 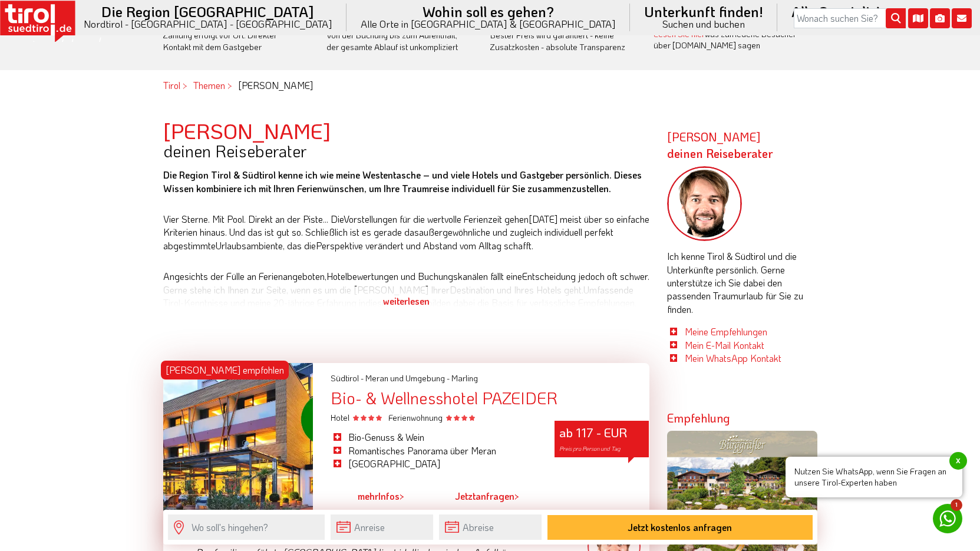 I want to click on span: Hotelbewertungen und Buchungskanälen fällt eine, so click(x=424, y=276).